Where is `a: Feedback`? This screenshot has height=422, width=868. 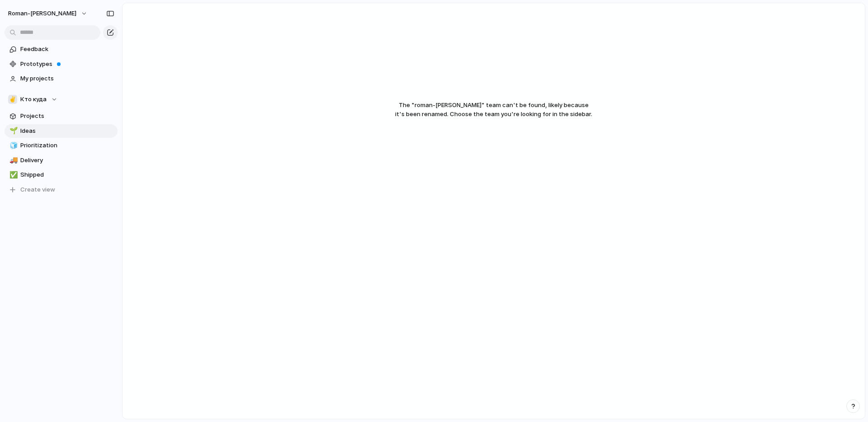
a: Feedback is located at coordinates (61, 49).